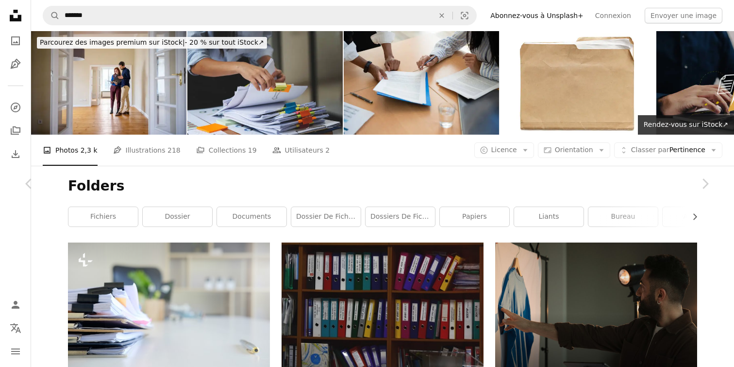 This screenshot has width=734, height=367. Describe the element at coordinates (549, 217) in the screenshot. I see `a: Liants` at that location.